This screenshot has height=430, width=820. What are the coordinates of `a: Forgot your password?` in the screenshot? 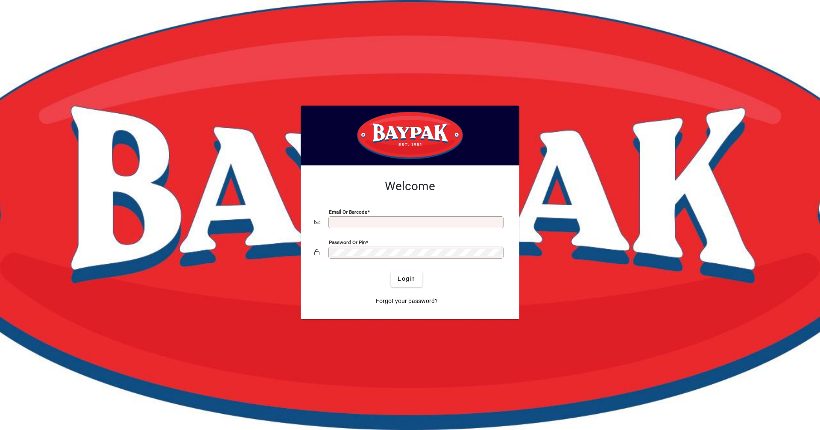 It's located at (407, 301).